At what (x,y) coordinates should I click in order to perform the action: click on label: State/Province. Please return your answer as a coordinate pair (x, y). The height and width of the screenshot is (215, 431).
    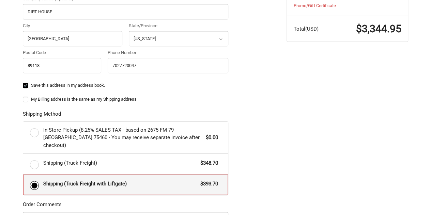
    Looking at the image, I should click on (178, 26).